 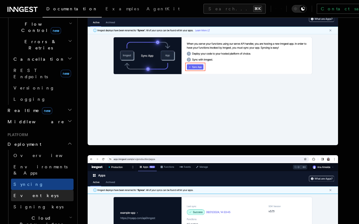 I want to click on span: Versioning, so click(x=34, y=88).